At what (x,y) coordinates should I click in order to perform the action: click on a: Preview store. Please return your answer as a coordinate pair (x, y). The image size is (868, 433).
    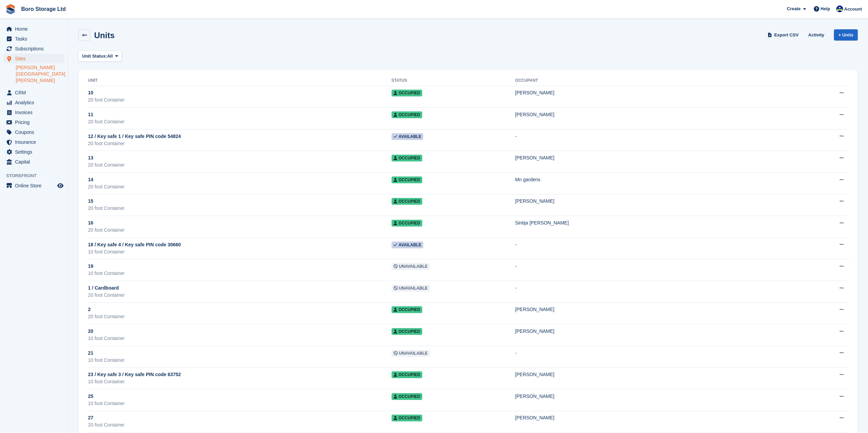
    Looking at the image, I should click on (60, 186).